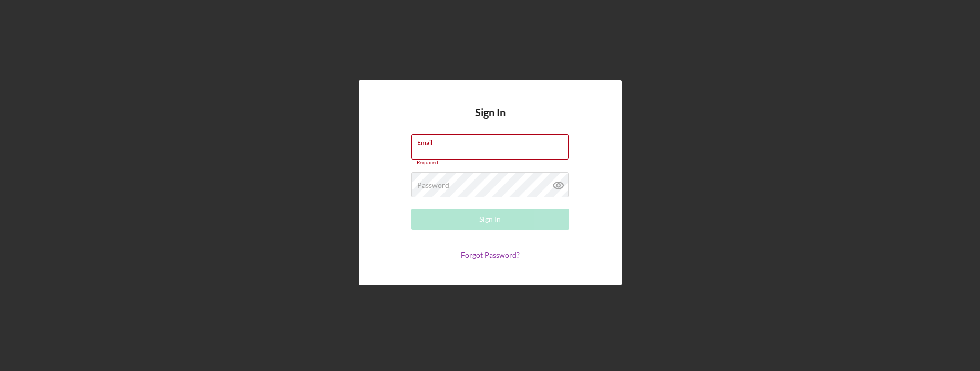 The width and height of the screenshot is (980, 371). Describe the element at coordinates (490, 220) in the screenshot. I see `button: Sign In` at that location.